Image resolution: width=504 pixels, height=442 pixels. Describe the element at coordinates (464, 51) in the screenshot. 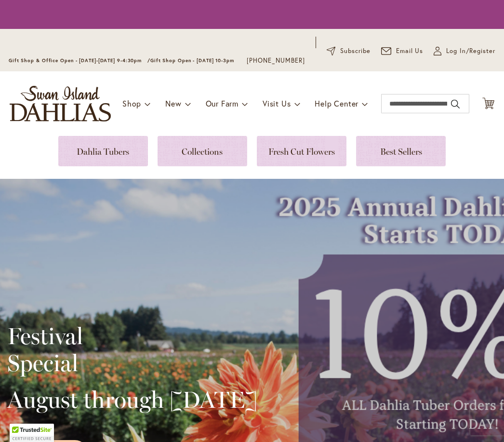

I see `a: Log In/Register` at that location.